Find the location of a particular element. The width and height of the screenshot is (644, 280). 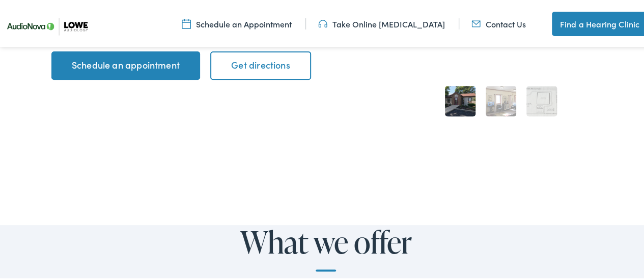

h2: What we offer is located at coordinates (325, 246).